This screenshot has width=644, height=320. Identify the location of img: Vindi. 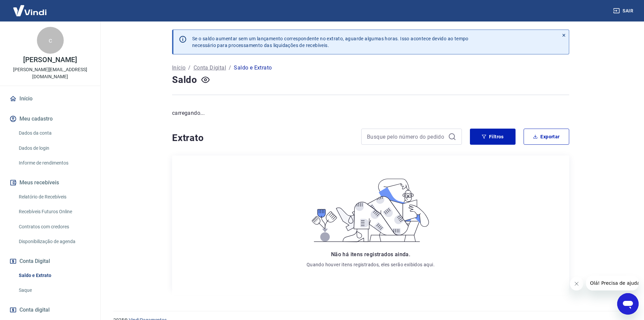
(30, 10).